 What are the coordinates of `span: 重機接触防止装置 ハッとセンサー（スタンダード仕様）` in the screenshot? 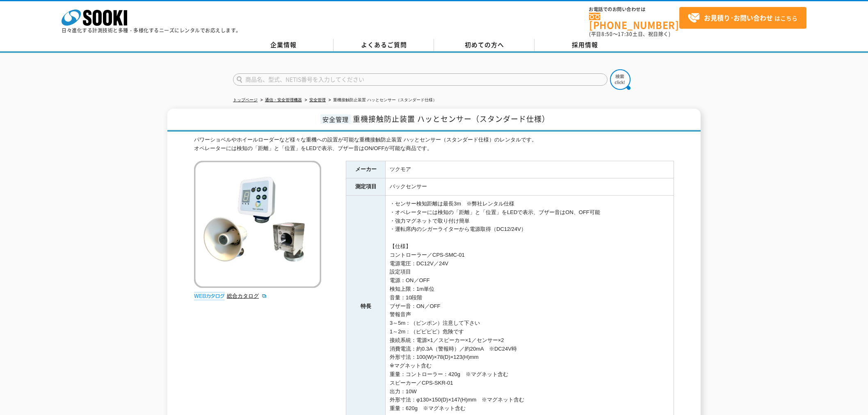 It's located at (451, 119).